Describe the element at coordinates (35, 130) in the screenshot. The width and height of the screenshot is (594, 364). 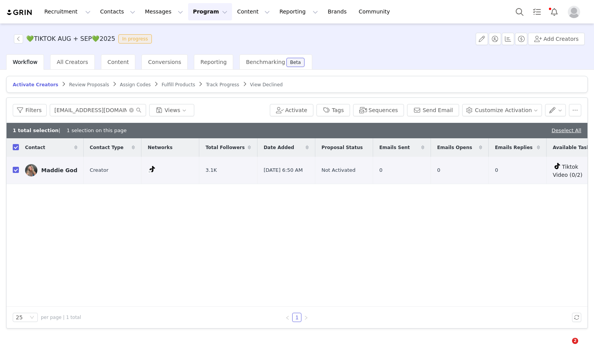
I see `b: 1 total selection` at that location.